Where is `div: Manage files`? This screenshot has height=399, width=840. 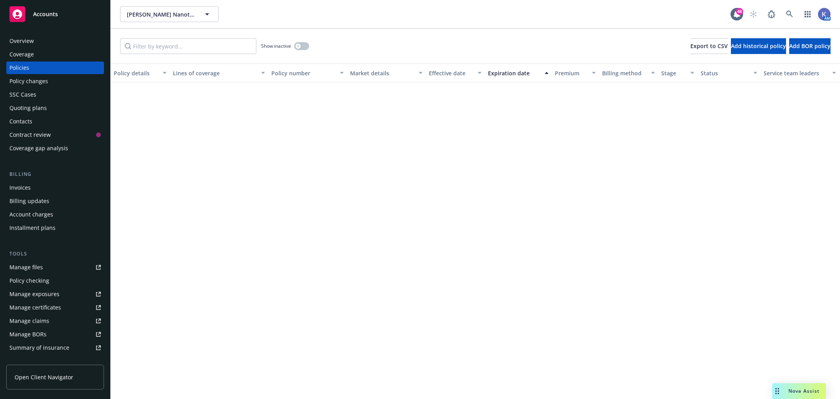
div: Manage files is located at coordinates (26, 267).